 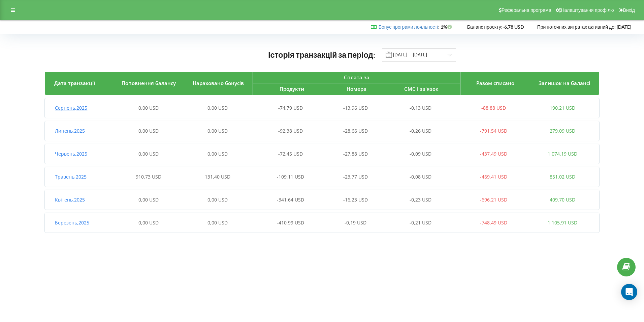 I want to click on span: -0,21 USD, so click(x=420, y=222).